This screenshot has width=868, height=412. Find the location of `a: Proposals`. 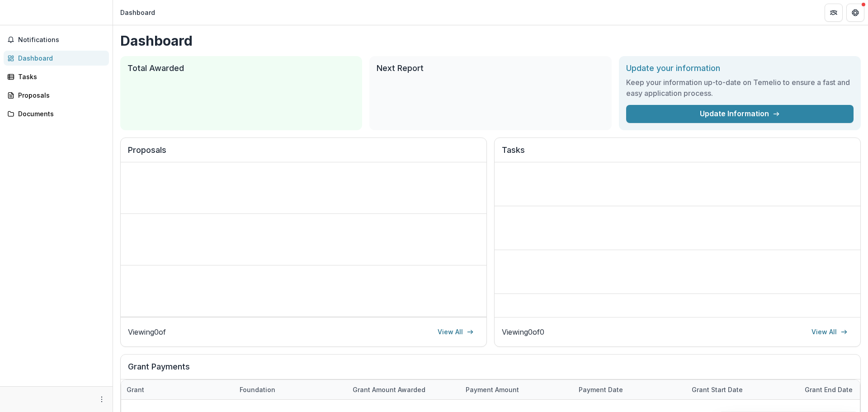

a: Proposals is located at coordinates (56, 95).